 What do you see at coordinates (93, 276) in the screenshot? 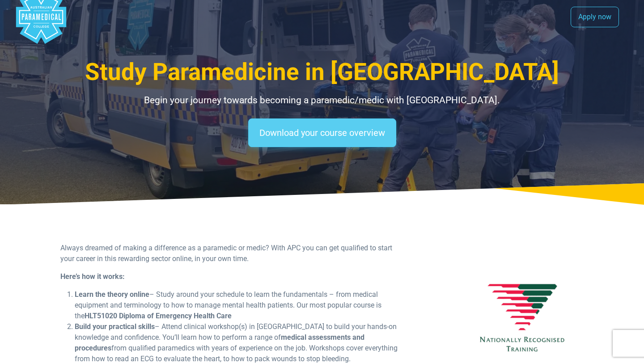
I see `b: Here’s how it works:` at bounding box center [93, 276].